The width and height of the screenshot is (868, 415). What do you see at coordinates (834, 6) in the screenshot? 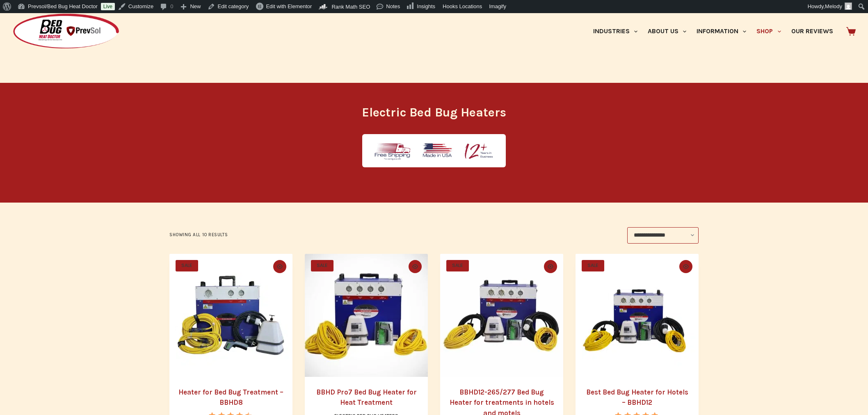
I see `span: Melody` at bounding box center [834, 6].